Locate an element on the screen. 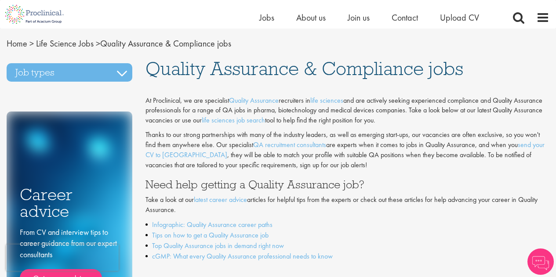  a: life sciences is located at coordinates (327, 100).